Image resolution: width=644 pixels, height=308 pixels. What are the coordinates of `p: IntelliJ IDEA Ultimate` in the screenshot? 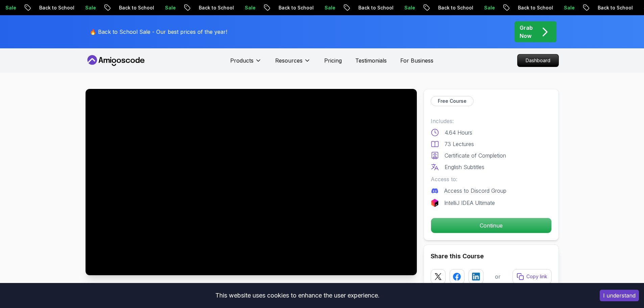 It's located at (469, 203).